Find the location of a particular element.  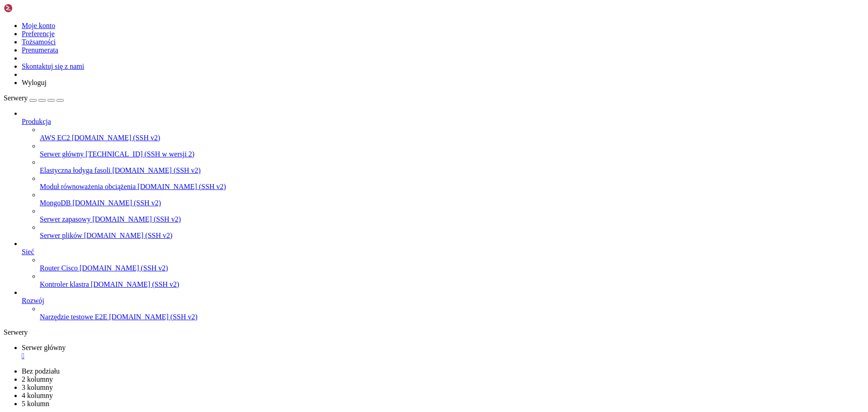

x-row: The programs included with the Debian GNU/Linux system are free software; is located at coordinates (377, 23).